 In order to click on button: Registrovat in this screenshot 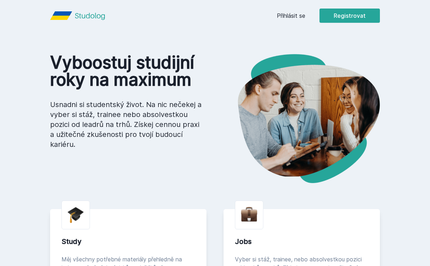, I will do `click(350, 16)`.